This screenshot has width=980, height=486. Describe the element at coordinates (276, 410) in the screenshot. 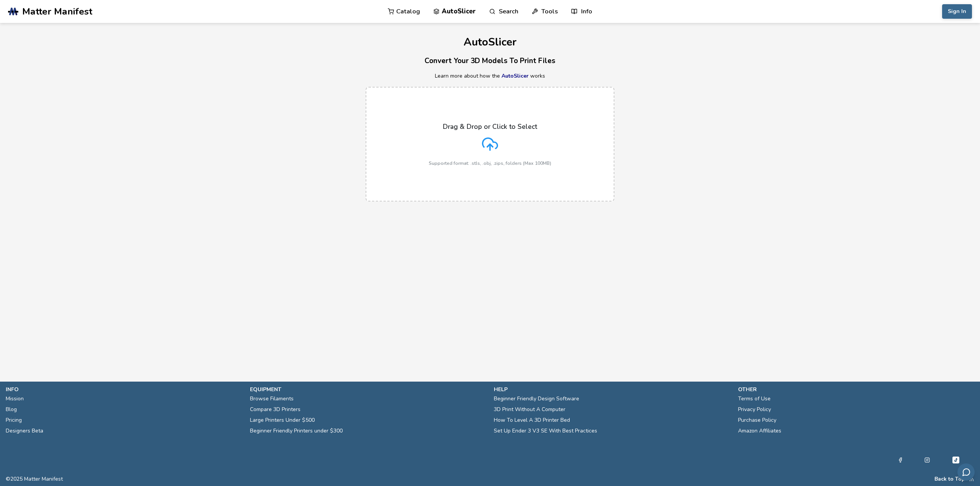

I see `a: Compare 3D Printers` at that location.